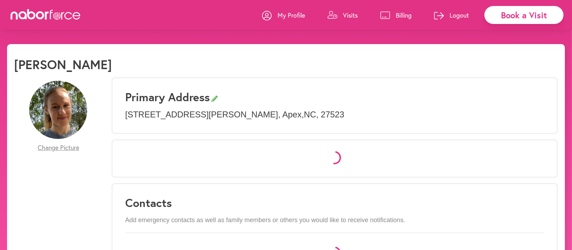 The height and width of the screenshot is (250, 572). What do you see at coordinates (58, 109) in the screenshot?
I see `img: R5TTjZPcTWyS11JnzpDv` at bounding box center [58, 109].